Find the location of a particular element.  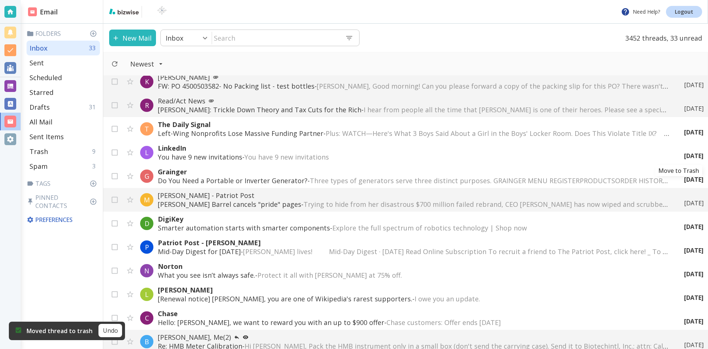

p: Read/Act News is located at coordinates (414, 101).